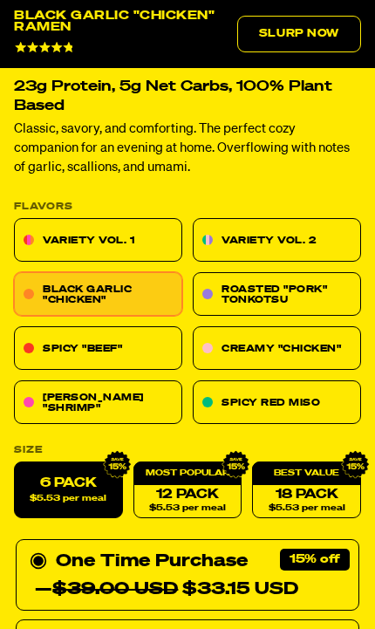 Image resolution: width=375 pixels, height=629 pixels. I want to click on label: 6 Pack, so click(68, 490).